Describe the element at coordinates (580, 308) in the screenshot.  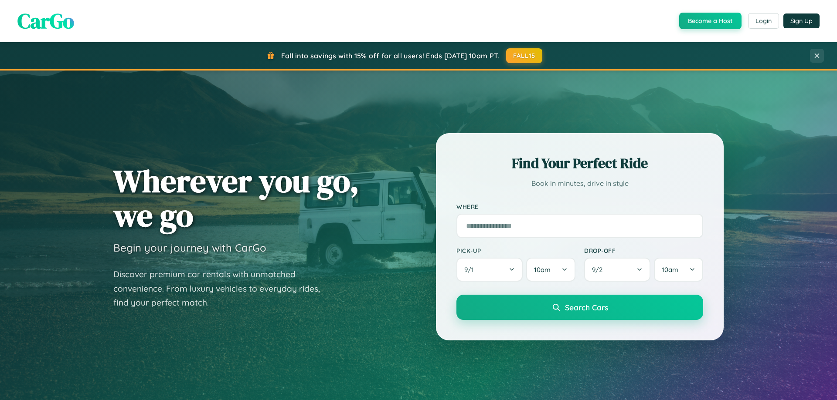
I see `button: Search Cars` at that location.